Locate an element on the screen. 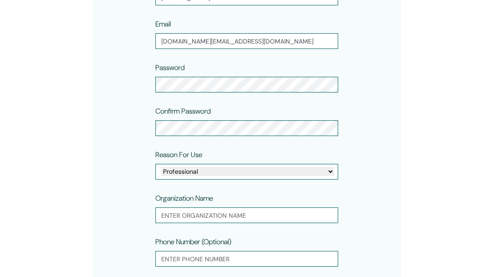 The image size is (494, 277). label: Confirm Password is located at coordinates (183, 111).